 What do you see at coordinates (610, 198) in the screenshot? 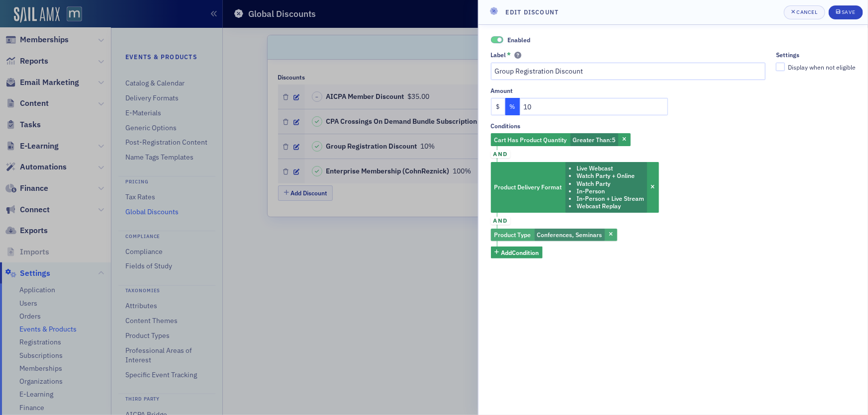
I see `li: In-Person + Live Stream` at bounding box center [610, 198].